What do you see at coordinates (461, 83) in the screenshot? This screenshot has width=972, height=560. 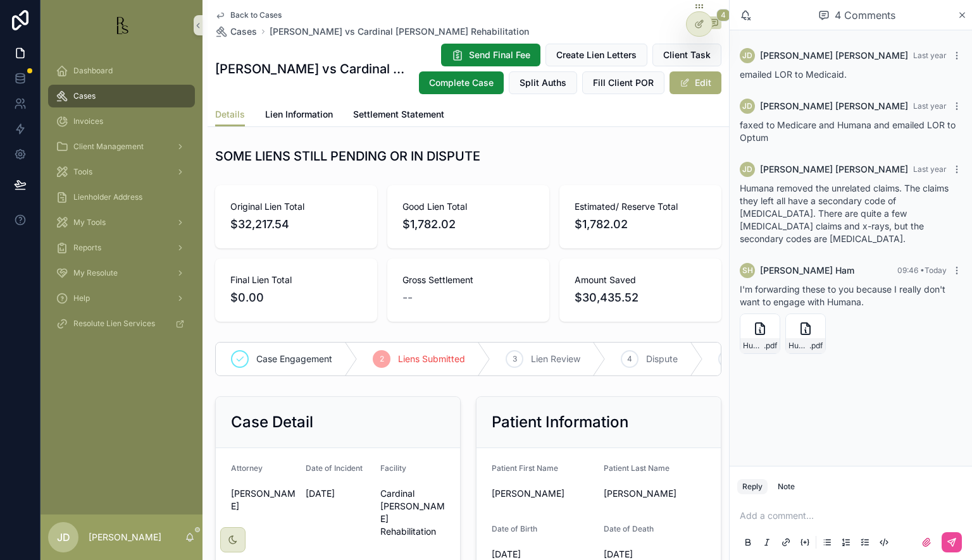 I see `span: Complete Case` at bounding box center [461, 83].